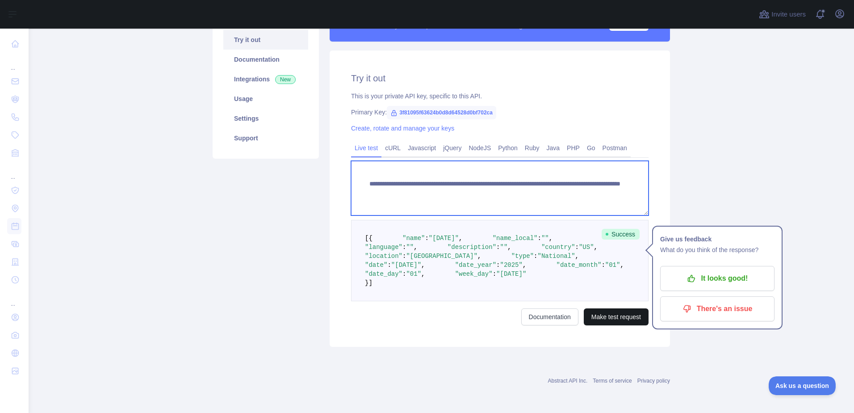 The width and height of the screenshot is (854, 413). I want to click on span: "date_day", so click(383, 274).